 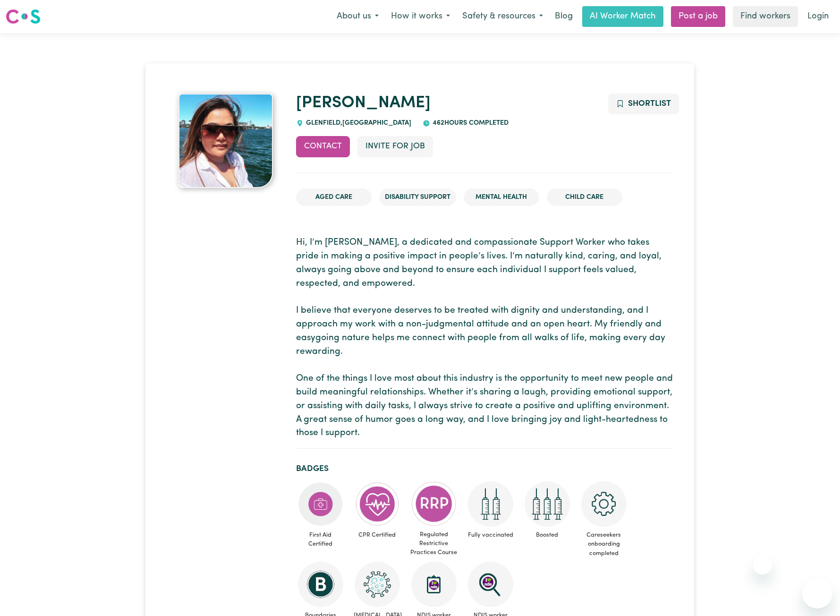 I want to click on button: About us, so click(x=357, y=16).